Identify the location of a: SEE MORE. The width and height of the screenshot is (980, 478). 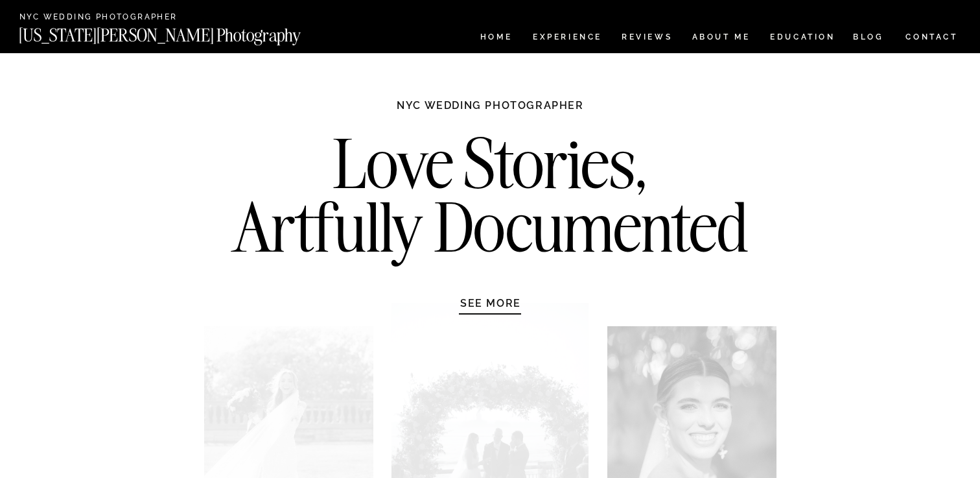
(491, 303).